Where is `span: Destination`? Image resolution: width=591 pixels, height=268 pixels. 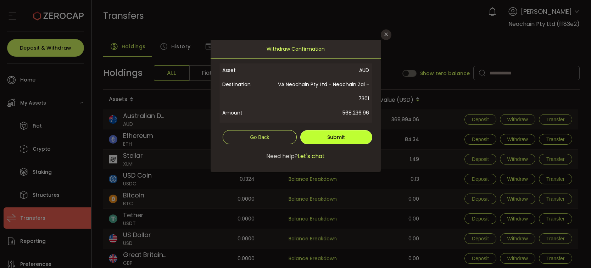
span: Destination is located at coordinates (245, 91).